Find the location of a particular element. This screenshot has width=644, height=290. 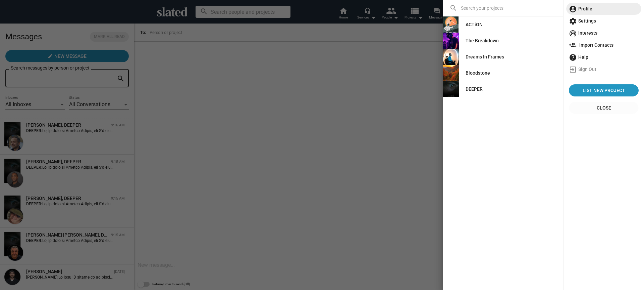

mat-icon: help is located at coordinates (573, 58).